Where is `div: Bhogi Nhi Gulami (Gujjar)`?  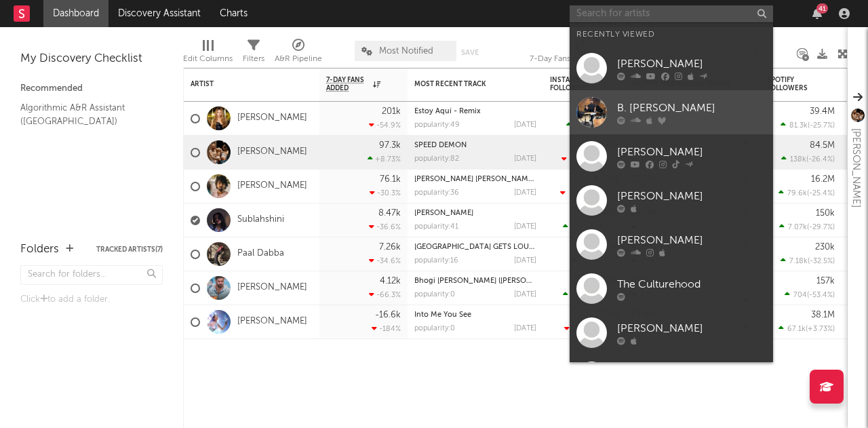 div: Bhogi Nhi Gulami (Gujjar) is located at coordinates (475, 280).